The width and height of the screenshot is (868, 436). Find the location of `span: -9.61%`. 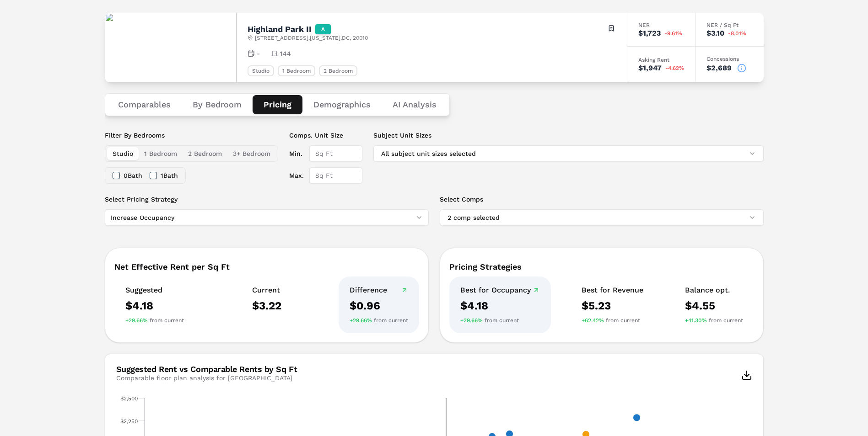

span: -9.61% is located at coordinates (673, 33).